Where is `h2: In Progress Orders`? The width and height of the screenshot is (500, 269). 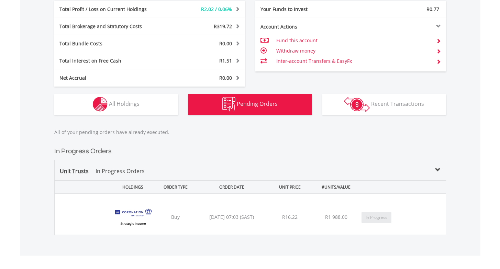 h2: In Progress Orders is located at coordinates (250, 151).